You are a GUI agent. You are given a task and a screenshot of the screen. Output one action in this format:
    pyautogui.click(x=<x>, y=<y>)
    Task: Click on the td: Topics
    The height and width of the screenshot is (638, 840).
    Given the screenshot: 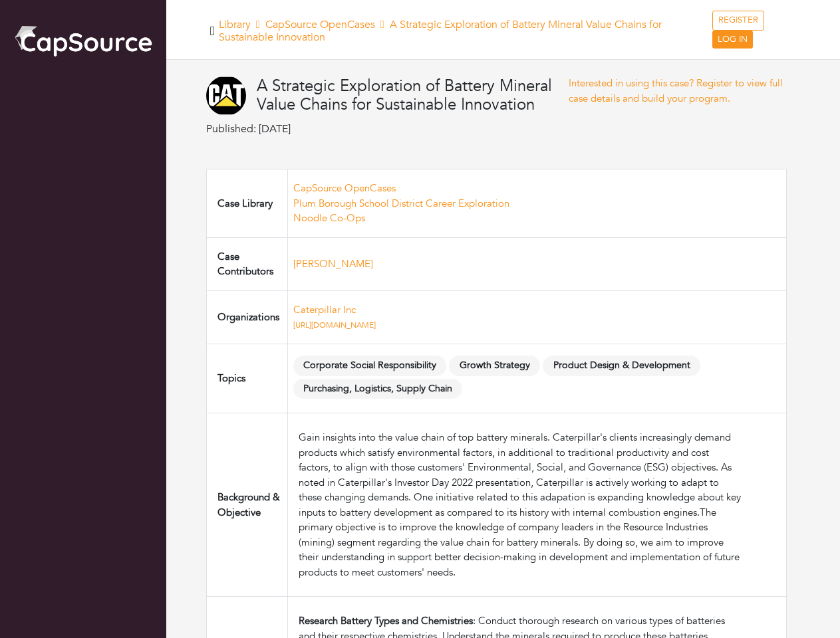 What is the action you would take?
    pyautogui.click(x=247, y=379)
    